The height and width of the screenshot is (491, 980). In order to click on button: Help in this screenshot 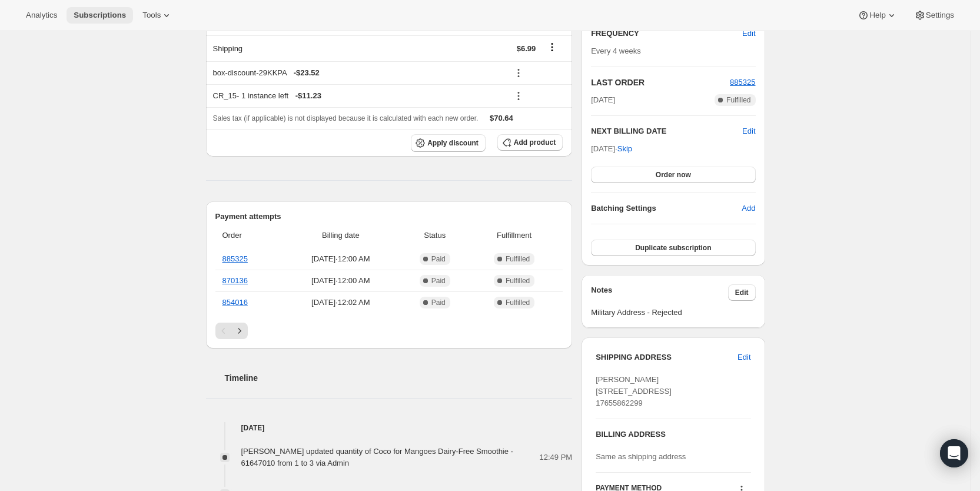, I will do `click(877, 15)`.